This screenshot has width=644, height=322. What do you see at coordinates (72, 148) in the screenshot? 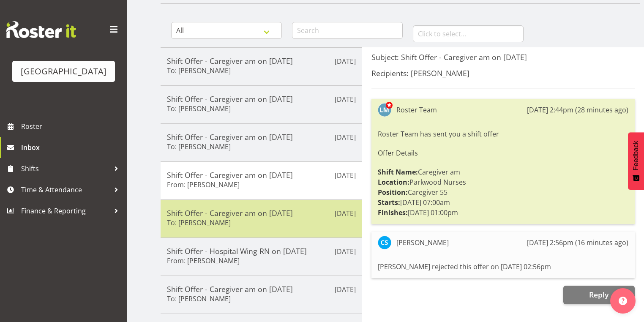
I see `span: Inbox` at bounding box center [72, 148].